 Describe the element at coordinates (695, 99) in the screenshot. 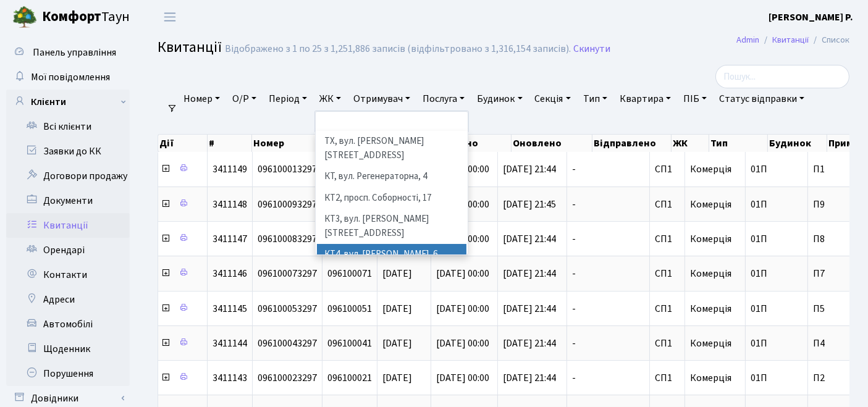

I see `a: ПІБ` at that location.